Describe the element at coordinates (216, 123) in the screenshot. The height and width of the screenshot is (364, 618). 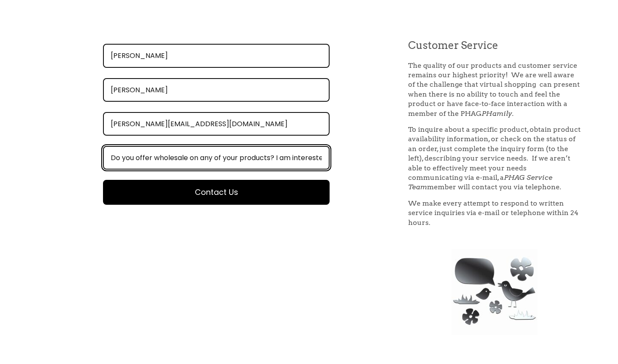
I see `input: Email field` at that location.